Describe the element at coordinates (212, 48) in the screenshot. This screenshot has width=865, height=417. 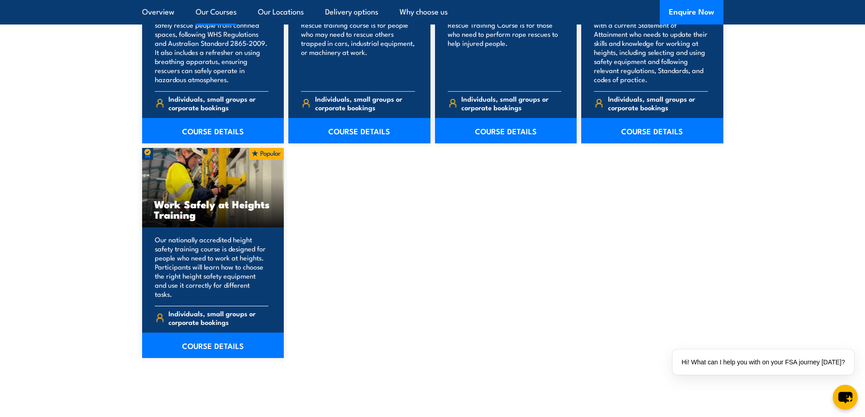
I see `p: This course teaches your team how to safely rescue people from confined spaces, following WHS Reg...` at that location.